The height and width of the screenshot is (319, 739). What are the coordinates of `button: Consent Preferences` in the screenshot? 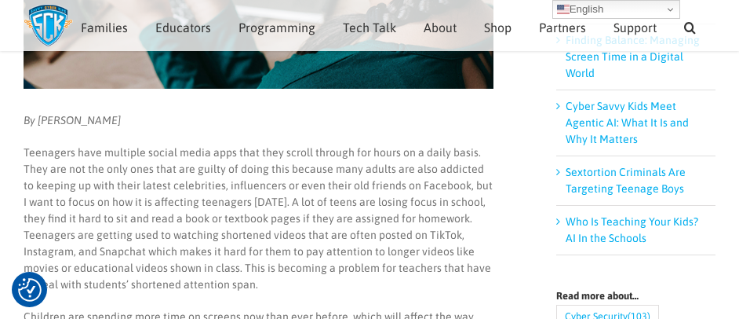 It's located at (30, 290).